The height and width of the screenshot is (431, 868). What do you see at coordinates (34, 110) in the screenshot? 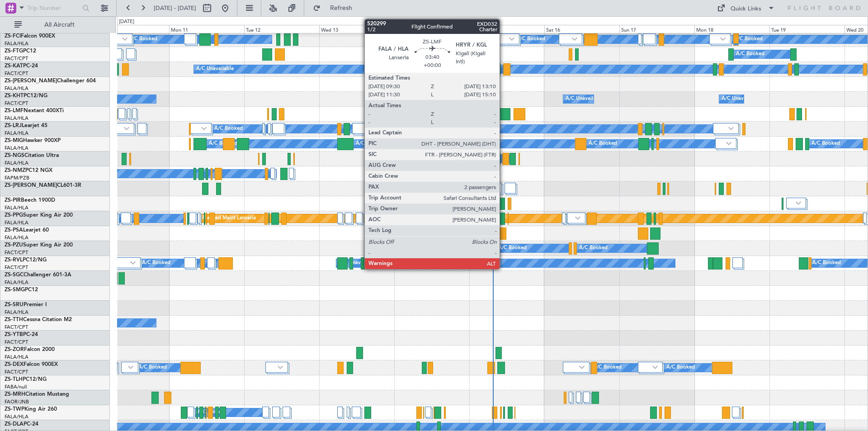
I see `a: ZS-LMFNextant 400XTi` at bounding box center [34, 110].